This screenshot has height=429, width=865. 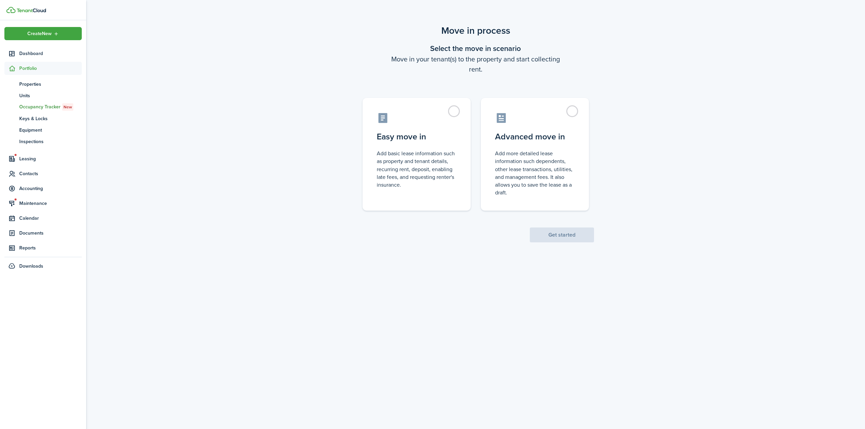 I want to click on scenario-title: Move in process, so click(x=476, y=31).